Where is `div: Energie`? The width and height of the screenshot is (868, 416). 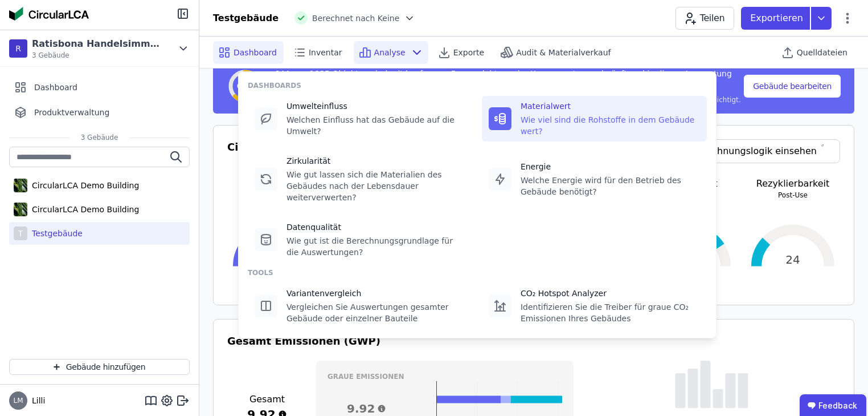 div: Energie is located at coordinates (610, 166).